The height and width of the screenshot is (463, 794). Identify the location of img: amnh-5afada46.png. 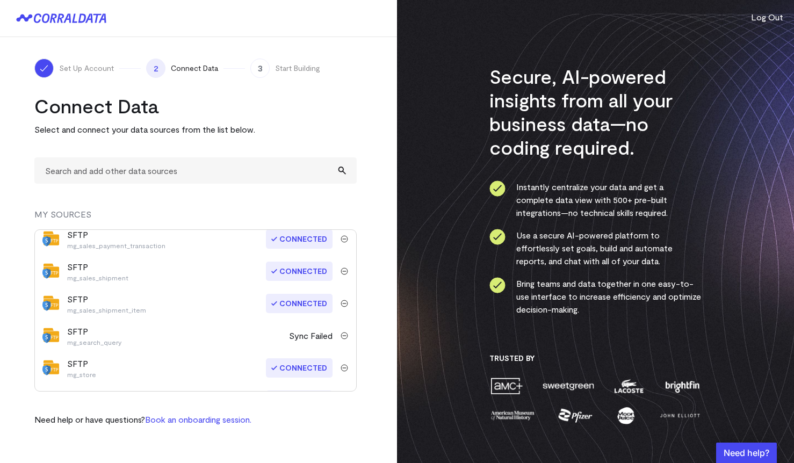
(512, 415).